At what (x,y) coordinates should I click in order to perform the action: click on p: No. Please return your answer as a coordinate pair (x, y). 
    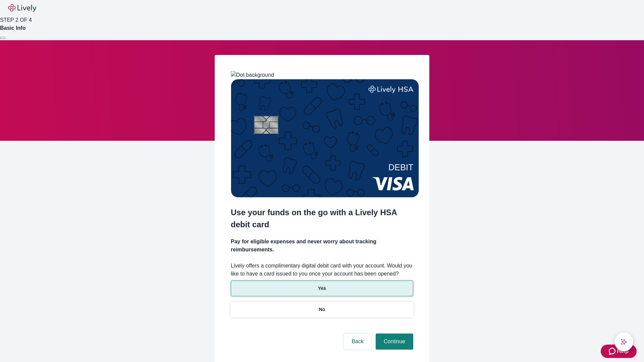
    Looking at the image, I should click on (322, 310).